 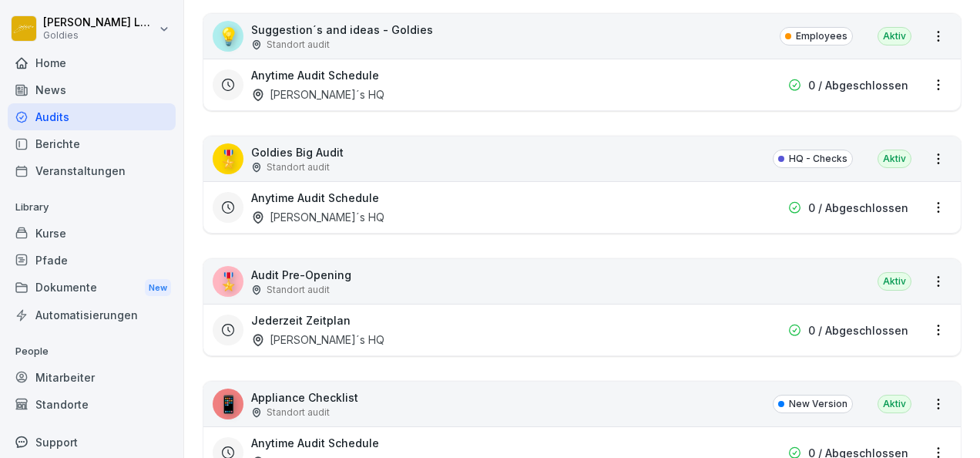 I want to click on p: HQ - Checks, so click(x=818, y=159).